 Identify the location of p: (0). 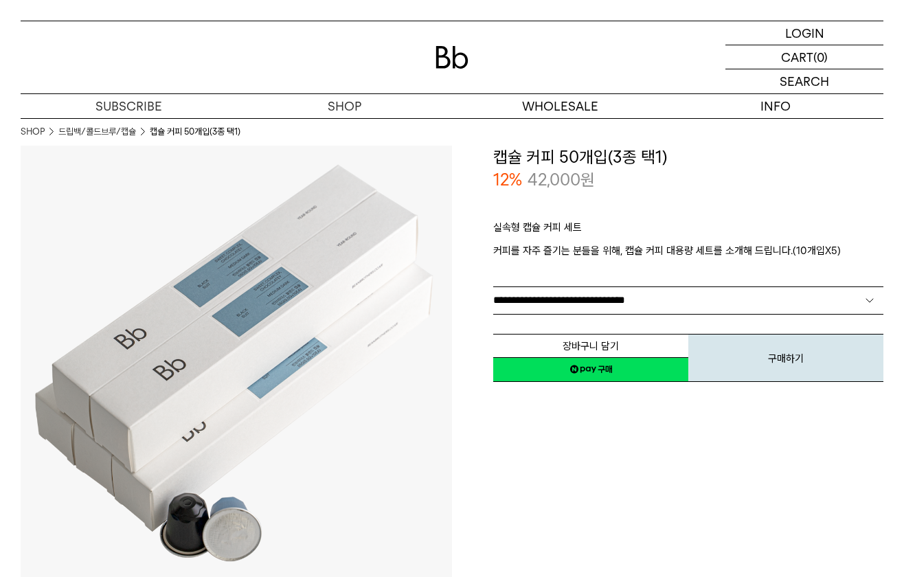
(820, 57).